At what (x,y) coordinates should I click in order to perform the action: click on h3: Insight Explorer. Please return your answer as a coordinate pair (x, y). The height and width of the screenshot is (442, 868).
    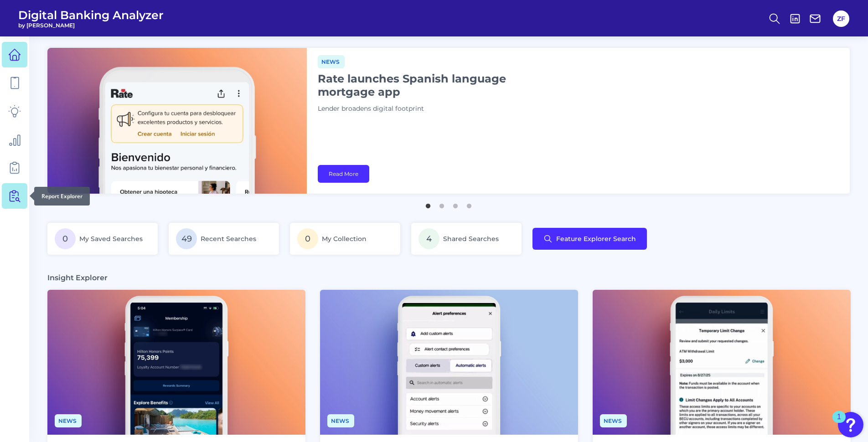
    Looking at the image, I should click on (77, 278).